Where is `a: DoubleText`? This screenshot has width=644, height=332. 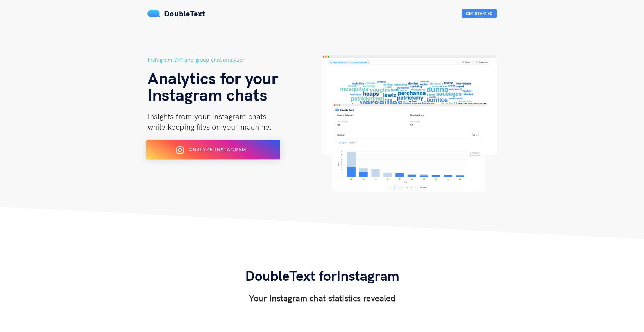
a: DoubleText is located at coordinates (176, 14).